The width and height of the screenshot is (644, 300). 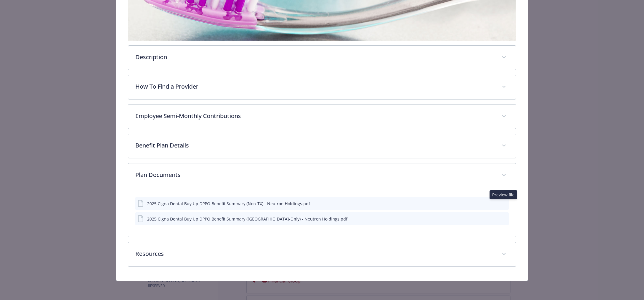 What do you see at coordinates (315, 57) in the screenshot?
I see `p: Description` at bounding box center [315, 57].